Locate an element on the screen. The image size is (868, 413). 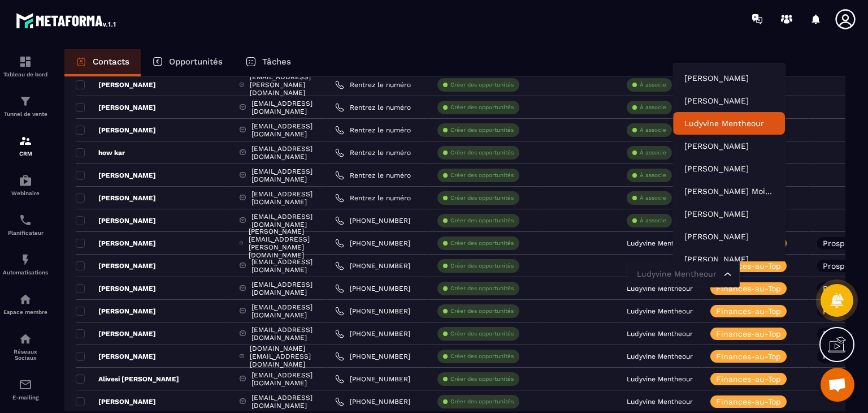
a: emailemailE-mailing is located at coordinates (25, 389).